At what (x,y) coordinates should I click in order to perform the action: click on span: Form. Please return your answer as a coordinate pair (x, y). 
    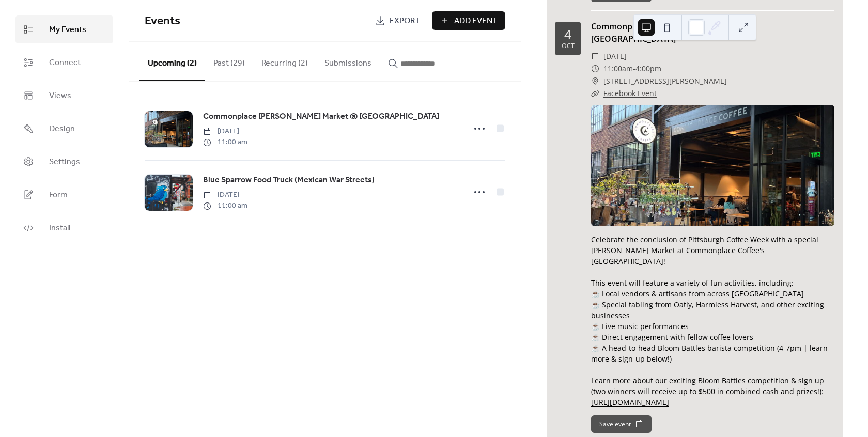
    Looking at the image, I should click on (59, 195).